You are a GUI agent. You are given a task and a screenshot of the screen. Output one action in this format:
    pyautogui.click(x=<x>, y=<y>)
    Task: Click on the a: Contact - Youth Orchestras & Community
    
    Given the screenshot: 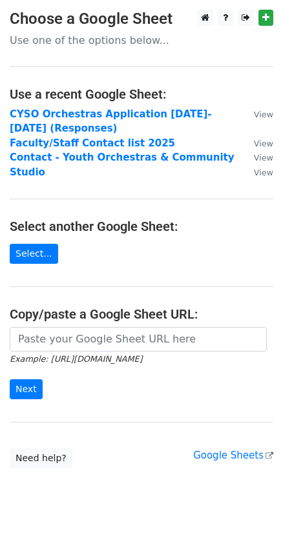 What is the action you would take?
    pyautogui.click(x=122, y=157)
    